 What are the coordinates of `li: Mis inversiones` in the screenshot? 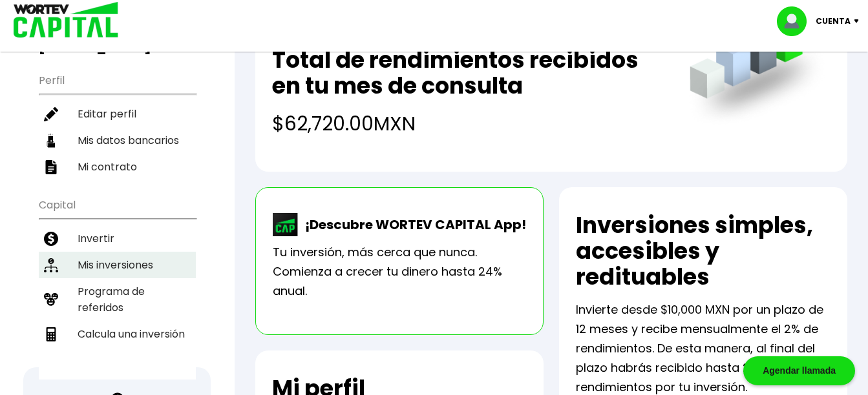 It's located at (117, 265).